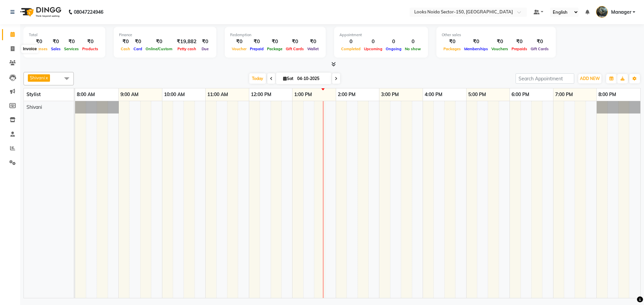 Image resolution: width=644 pixels, height=305 pixels. What do you see at coordinates (90, 49) in the screenshot?
I see `span: Products` at bounding box center [90, 49].